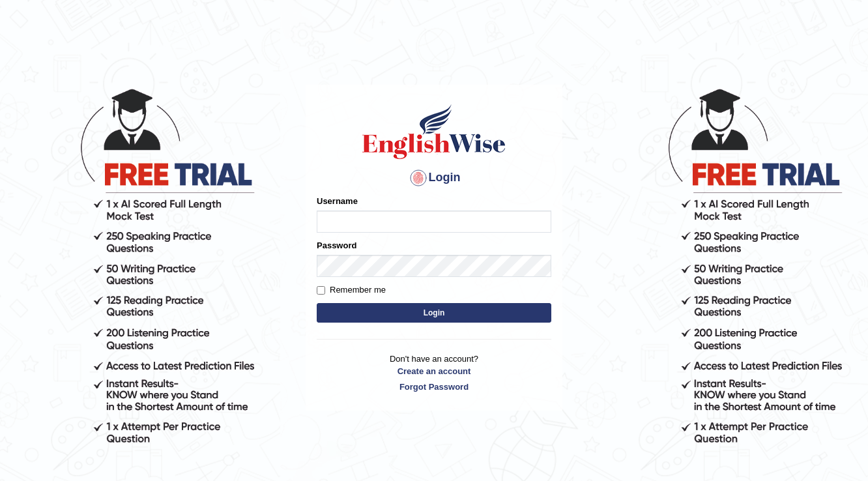 This screenshot has width=868, height=481. What do you see at coordinates (321, 290) in the screenshot?
I see `input: Remember me` at bounding box center [321, 290].